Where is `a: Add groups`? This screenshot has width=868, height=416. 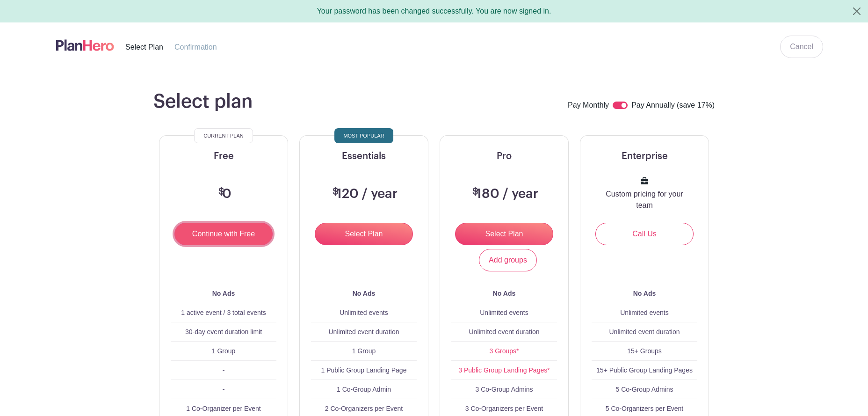
a: Add groups is located at coordinates (507, 260).